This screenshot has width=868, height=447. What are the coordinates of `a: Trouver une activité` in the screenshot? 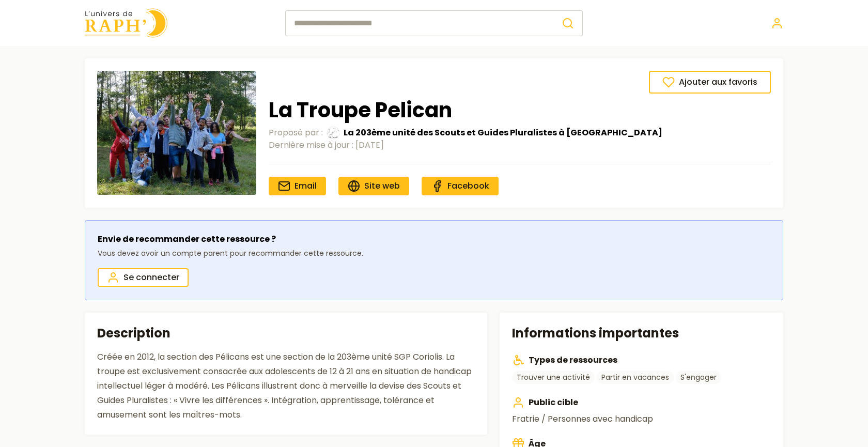 It's located at (553, 377).